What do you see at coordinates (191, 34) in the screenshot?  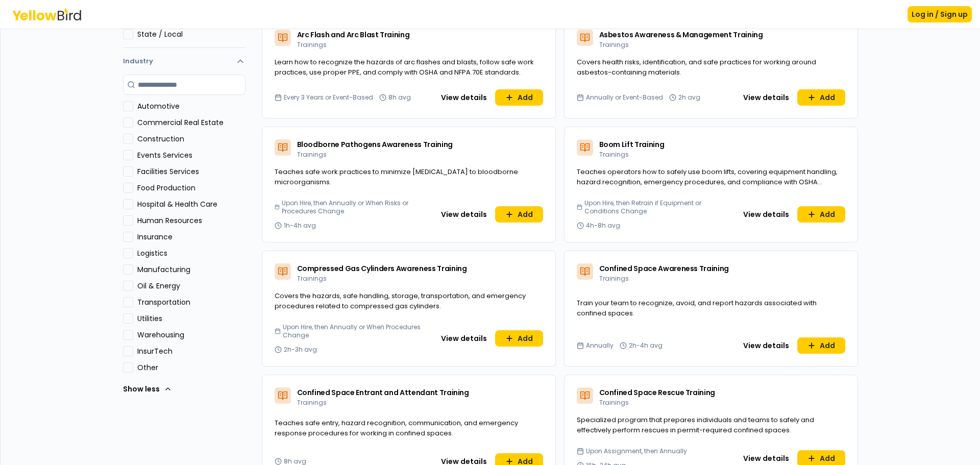 I see `label: State / Local` at bounding box center [191, 34].